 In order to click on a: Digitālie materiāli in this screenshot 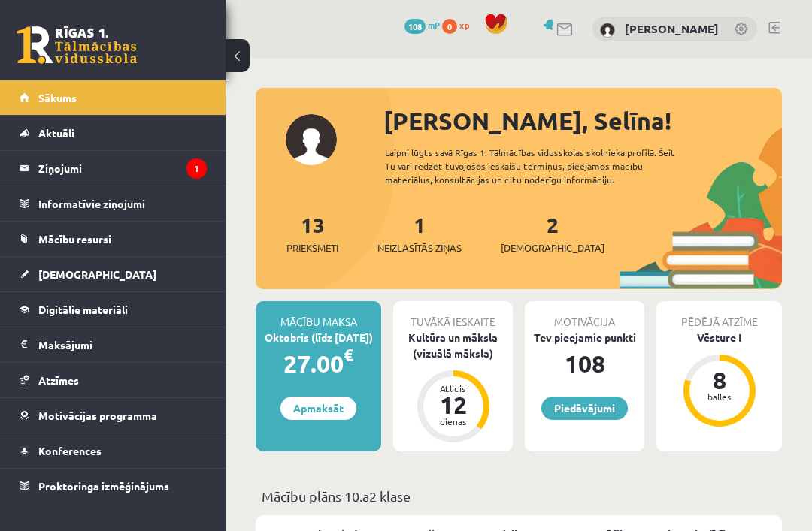, I will do `click(113, 309)`.